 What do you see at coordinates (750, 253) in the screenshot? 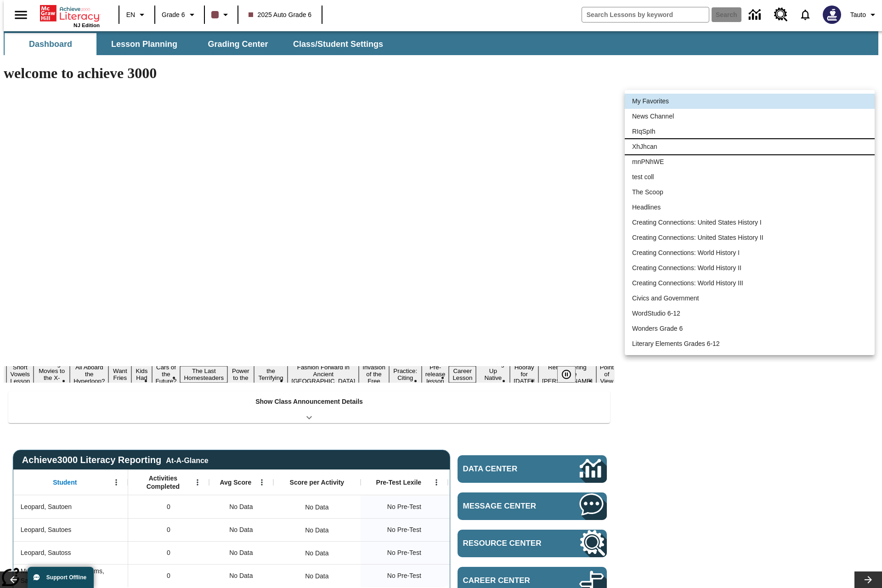
I see `li: Creating Connections: World History I` at bounding box center [750, 253].